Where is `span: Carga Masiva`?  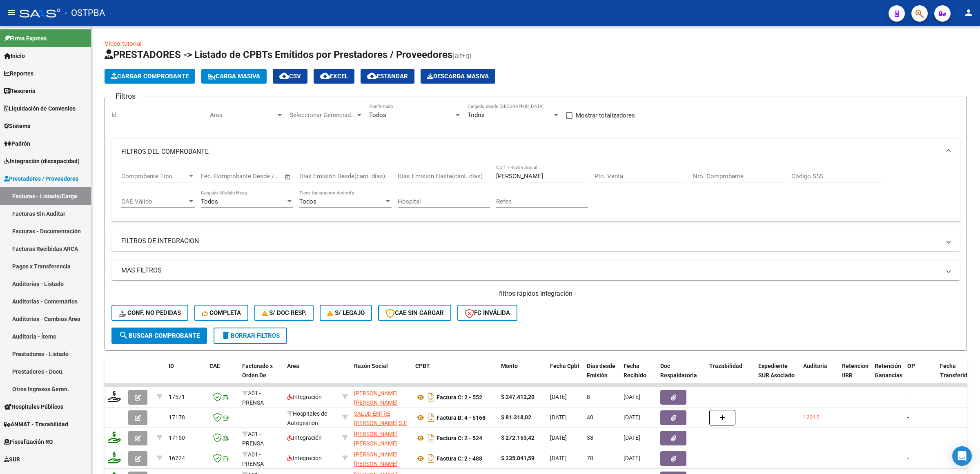 span: Carga Masiva is located at coordinates (234, 76).